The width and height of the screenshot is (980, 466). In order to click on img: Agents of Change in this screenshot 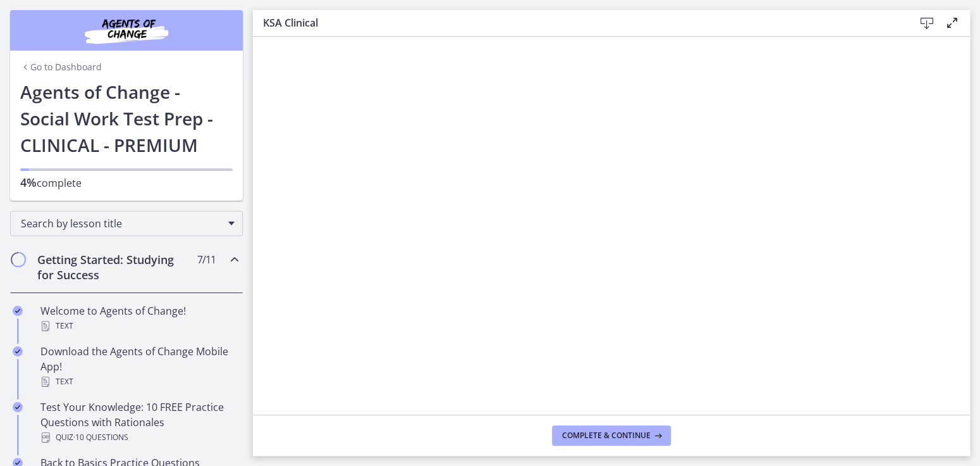, I will do `click(127, 30)`.